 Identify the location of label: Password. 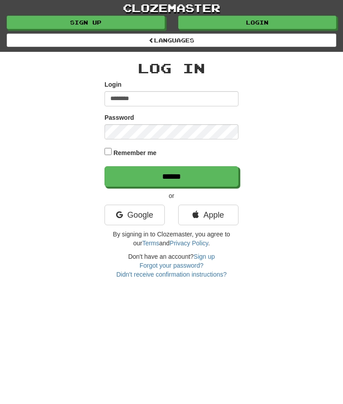
(119, 117).